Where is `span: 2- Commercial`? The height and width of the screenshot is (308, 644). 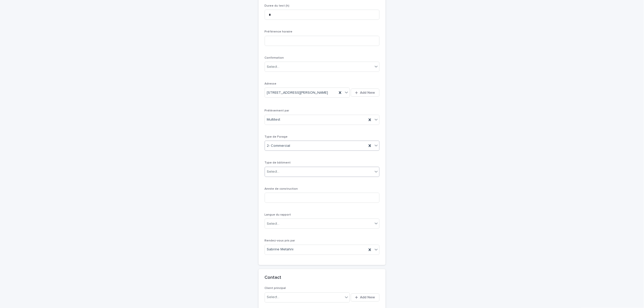 span: 2- Commercial is located at coordinates (278, 146).